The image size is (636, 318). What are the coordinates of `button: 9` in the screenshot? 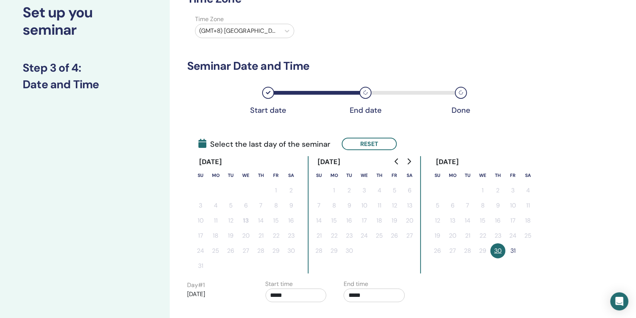 It's located at (291, 206).